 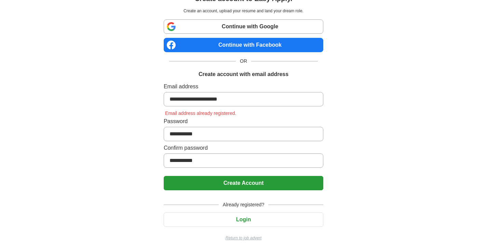 I want to click on label: Confirm password, so click(x=243, y=148).